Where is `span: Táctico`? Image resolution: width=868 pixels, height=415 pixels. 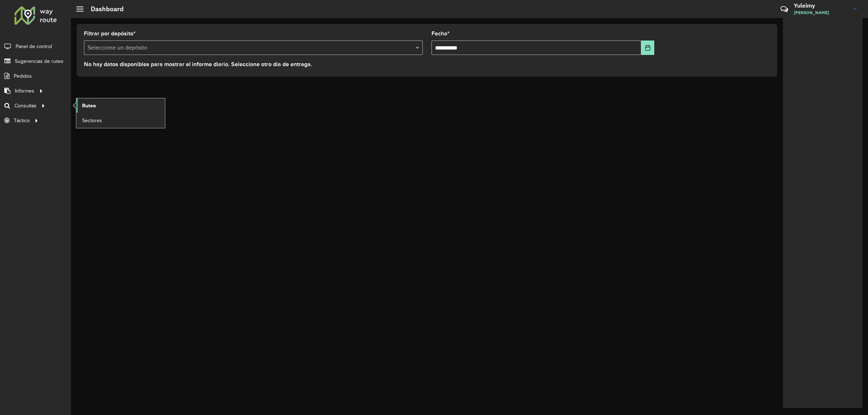
span: Táctico is located at coordinates (22, 121).